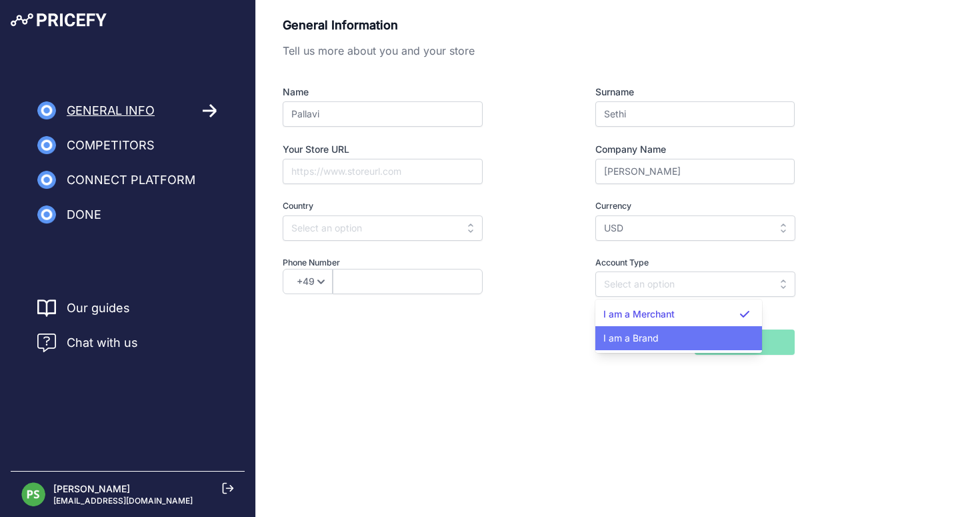  I want to click on label: Your Store URL, so click(406, 149).